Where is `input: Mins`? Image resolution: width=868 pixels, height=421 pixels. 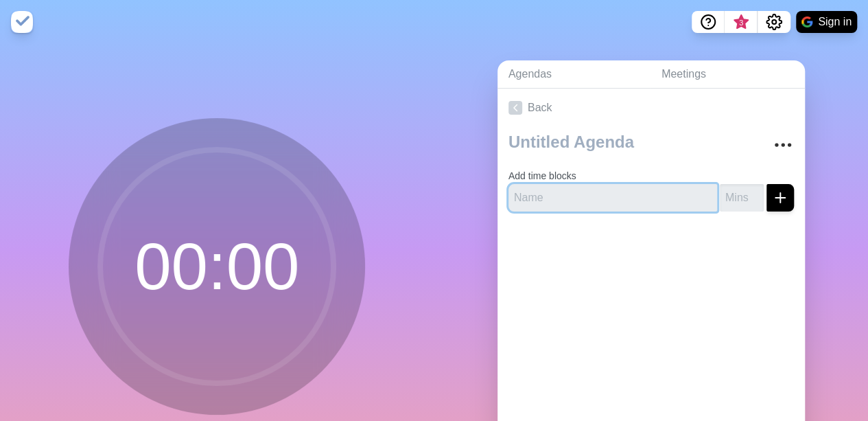 input: Mins is located at coordinates (742, 198).